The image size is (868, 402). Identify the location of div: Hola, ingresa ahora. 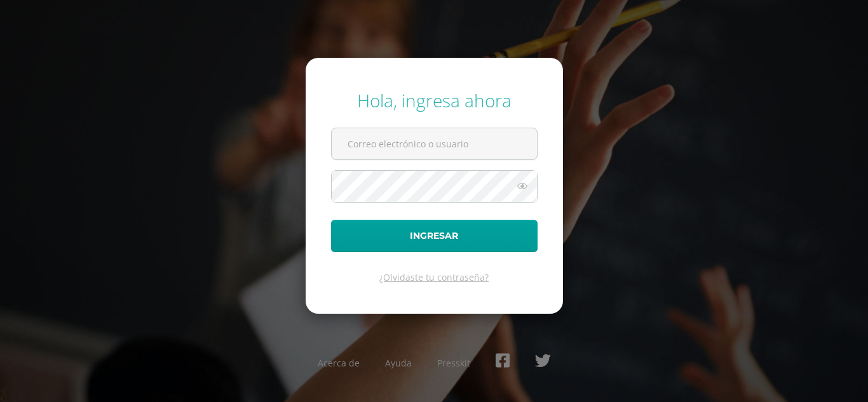
(434, 100).